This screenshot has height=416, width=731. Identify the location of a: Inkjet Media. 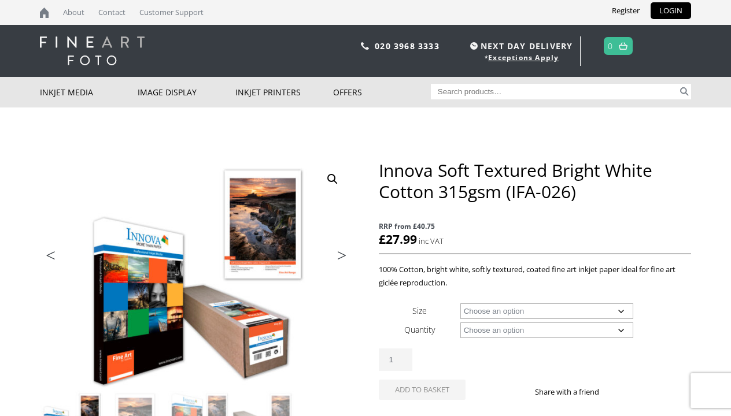
(88, 92).